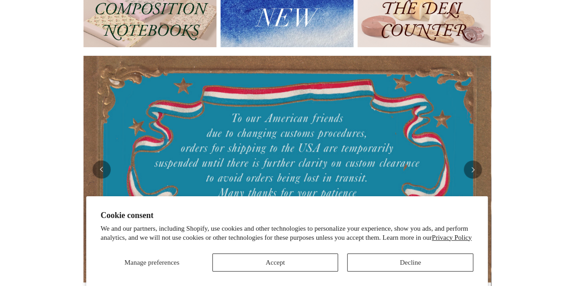  Describe the element at coordinates (452, 238) in the screenshot. I see `a: Privacy Policy` at that location.